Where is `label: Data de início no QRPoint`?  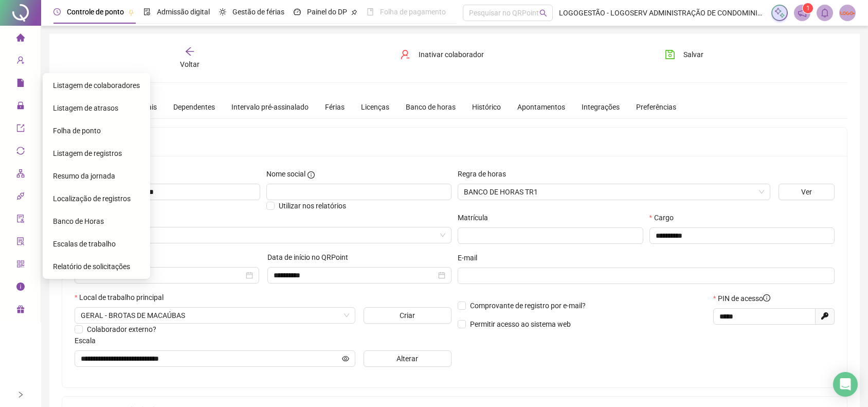
label: Data de início no QRPoint is located at coordinates (311, 257).